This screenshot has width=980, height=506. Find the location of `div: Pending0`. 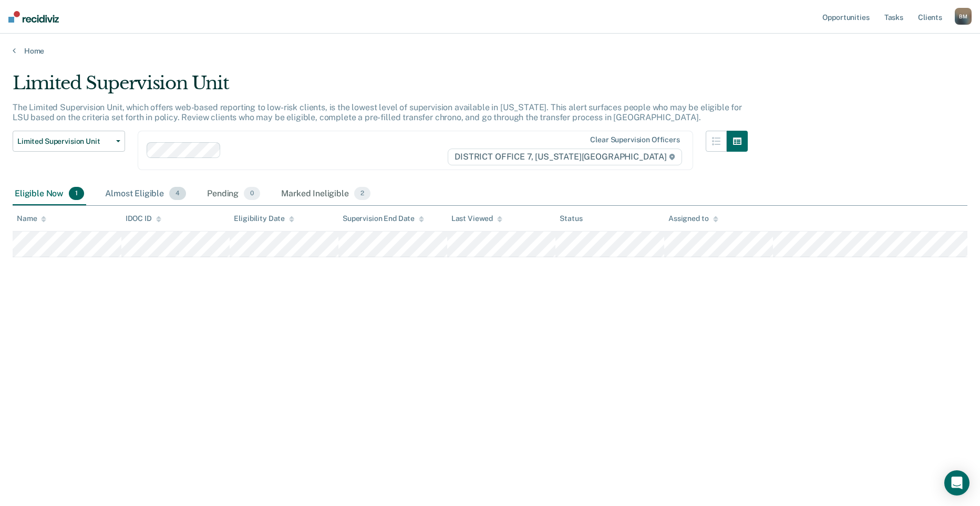

div: Pending0 is located at coordinates (233, 194).